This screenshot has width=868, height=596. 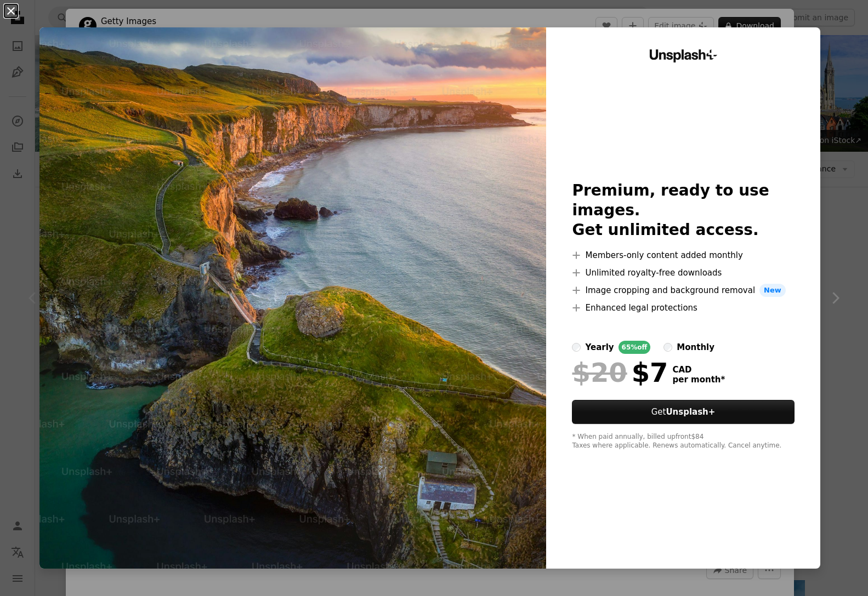 I want to click on input: monthly, so click(x=668, y=347).